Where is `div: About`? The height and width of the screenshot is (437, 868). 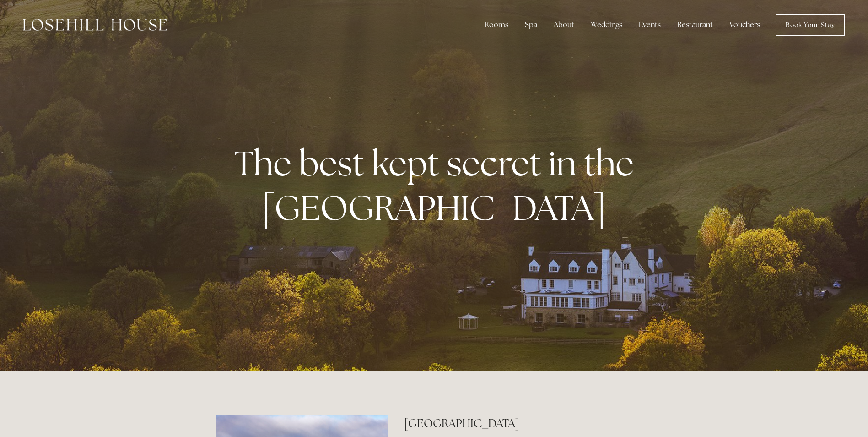
div: About is located at coordinates (564, 25).